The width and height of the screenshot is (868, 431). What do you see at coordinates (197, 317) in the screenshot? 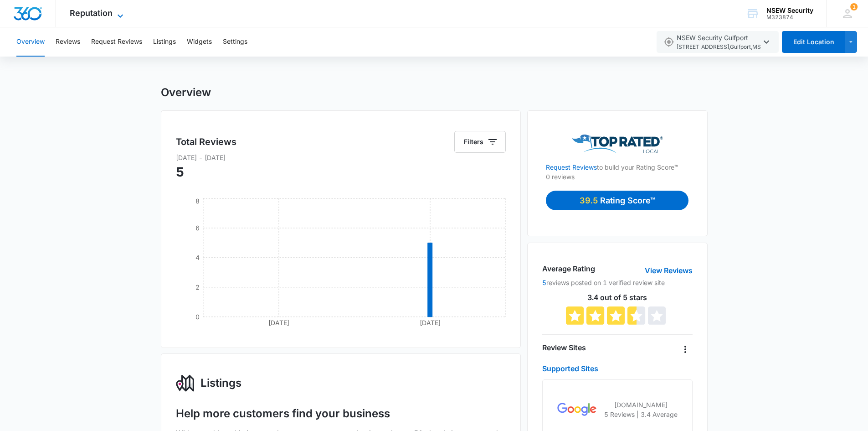
I see `tspan: 0` at bounding box center [197, 317].